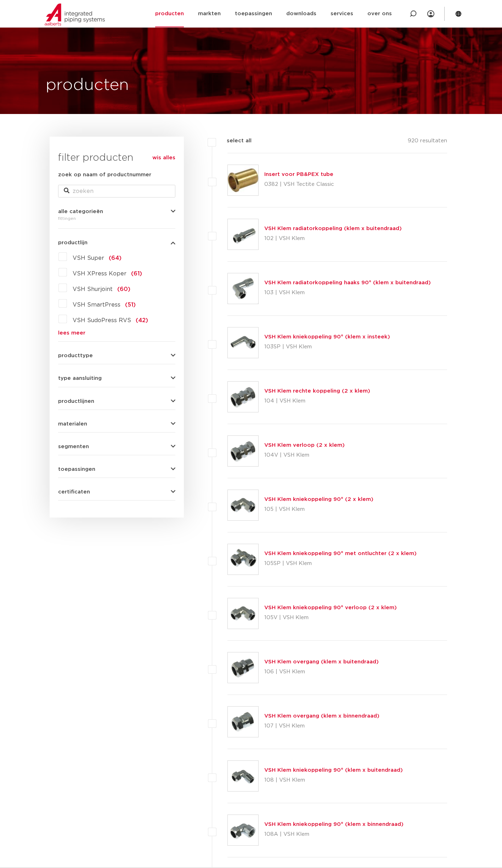 This screenshot has width=502, height=868. What do you see at coordinates (347, 293) in the screenshot?
I see `p: 103 | VSH Klem` at bounding box center [347, 293].